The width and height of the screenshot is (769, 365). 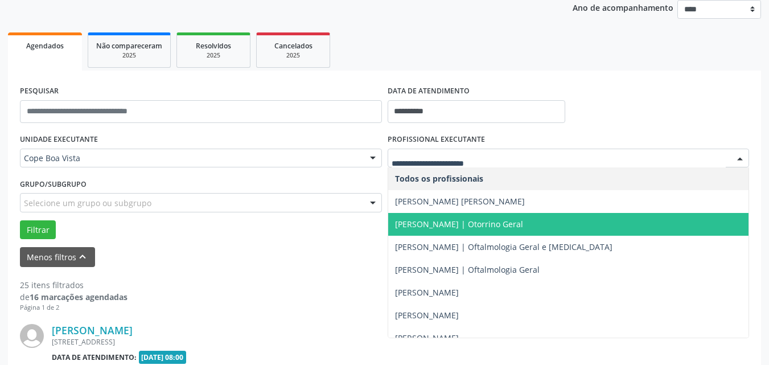 What do you see at coordinates (88, 203) in the screenshot?
I see `span: Selecione um grupo ou subgrupo` at bounding box center [88, 203].